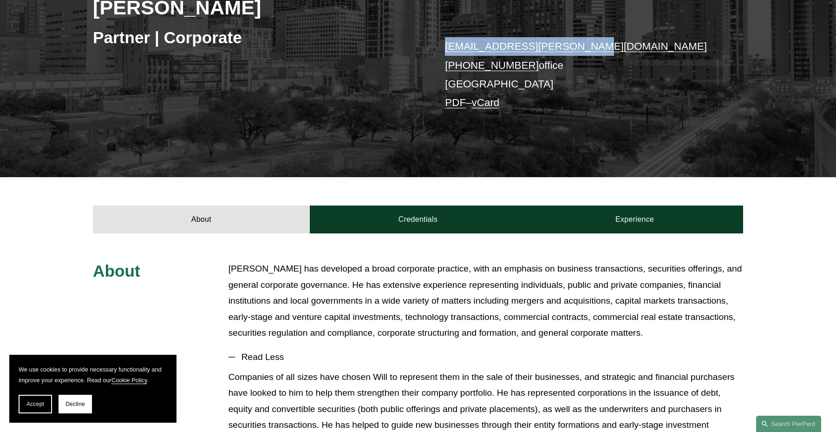  What do you see at coordinates (129, 380) in the screenshot?
I see `a: Cookie Policy` at bounding box center [129, 380].